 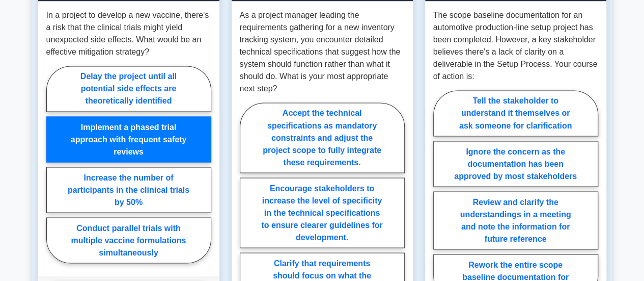 I want to click on label: Tell the stakeholder to understand it themselves or ask someone for clarification, so click(x=515, y=113).